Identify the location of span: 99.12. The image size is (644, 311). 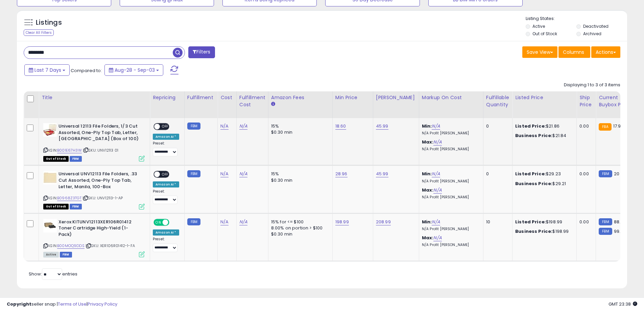
(619, 231).